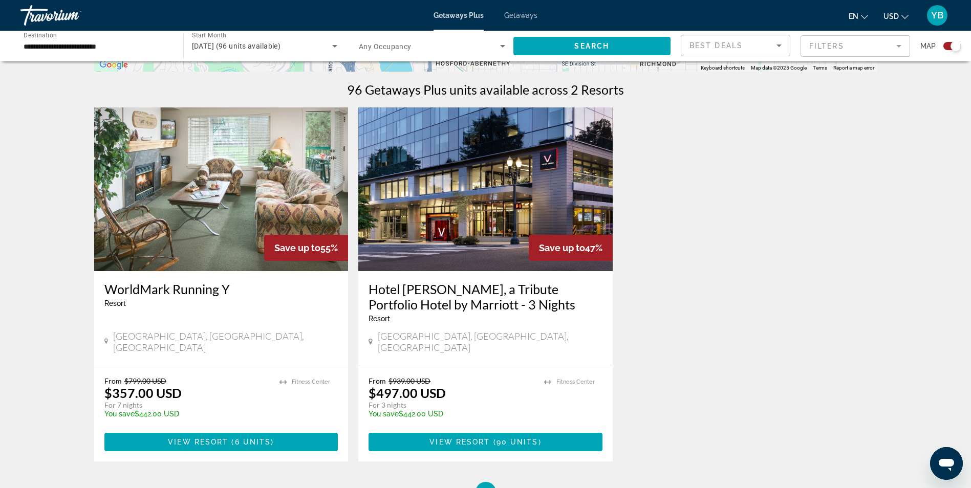 The height and width of the screenshot is (488, 971). What do you see at coordinates (410, 381) in the screenshot?
I see `span: $939.00 USD` at bounding box center [410, 381].